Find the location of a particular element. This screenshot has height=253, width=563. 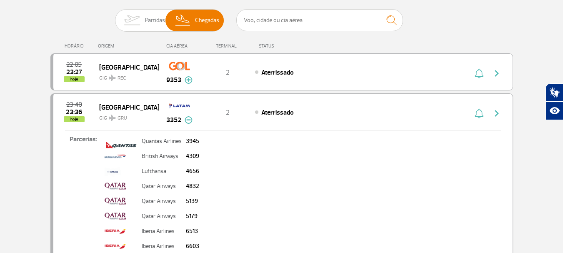

span: 9353 is located at coordinates (174, 80).